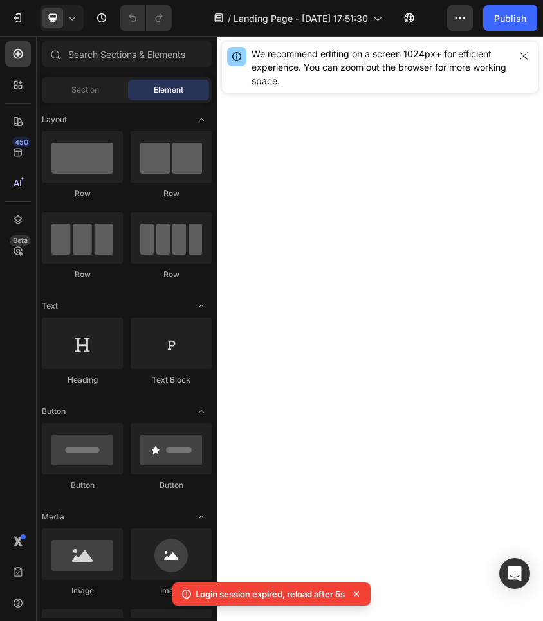  Describe the element at coordinates (169, 90) in the screenshot. I see `span: Element` at that location.